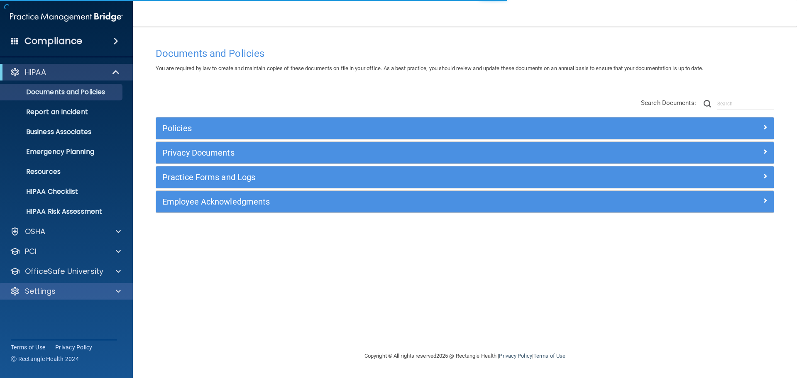 This screenshot has height=378, width=797. What do you see at coordinates (62, 132) in the screenshot?
I see `p: Business Associates` at bounding box center [62, 132].